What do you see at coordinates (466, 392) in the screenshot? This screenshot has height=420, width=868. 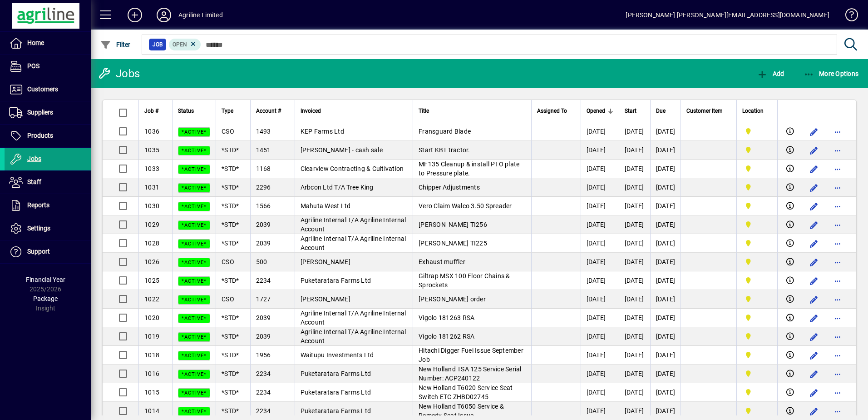 I see `span: New Holland T6020 Service Seat Switch ETC ZHBD02745` at bounding box center [466, 392].